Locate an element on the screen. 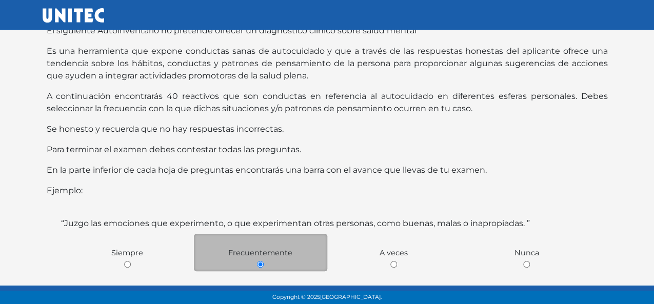  span: Siempre is located at coordinates (127, 253).